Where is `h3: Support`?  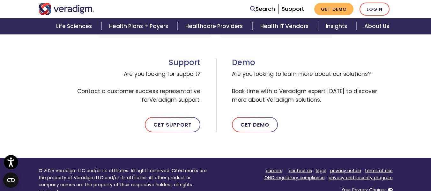
h3: Support is located at coordinates (119, 63).